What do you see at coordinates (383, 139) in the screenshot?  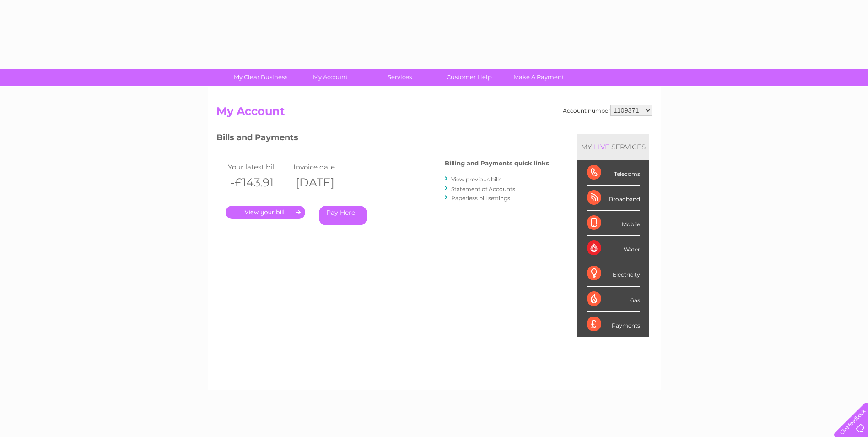 I see `h3: Bills and Payments` at bounding box center [383, 139].